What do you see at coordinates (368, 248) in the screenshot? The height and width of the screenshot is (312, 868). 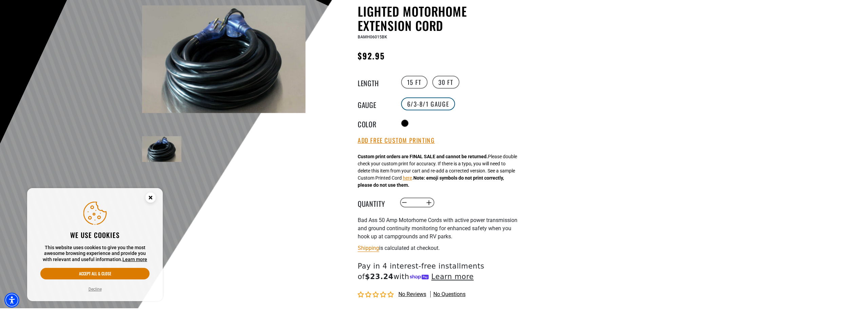 I see `a: Shipping` at bounding box center [368, 248].